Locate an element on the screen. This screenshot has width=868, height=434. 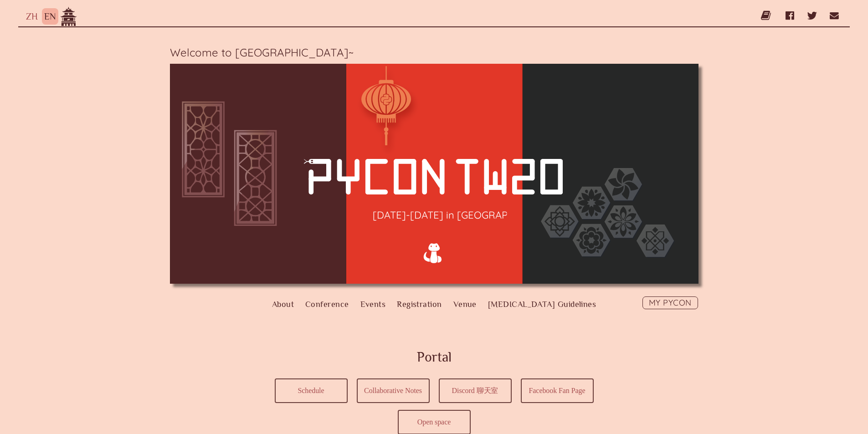
a: Collaborative Notes is located at coordinates (393, 391).